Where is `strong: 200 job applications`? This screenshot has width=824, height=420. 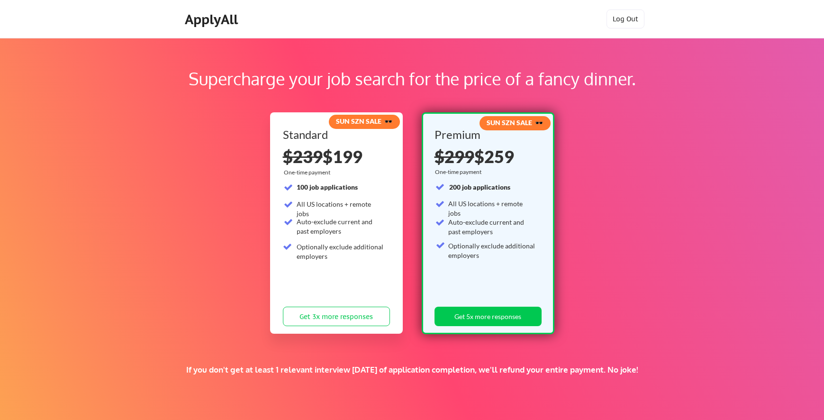
strong: 200 job applications is located at coordinates (480, 187).